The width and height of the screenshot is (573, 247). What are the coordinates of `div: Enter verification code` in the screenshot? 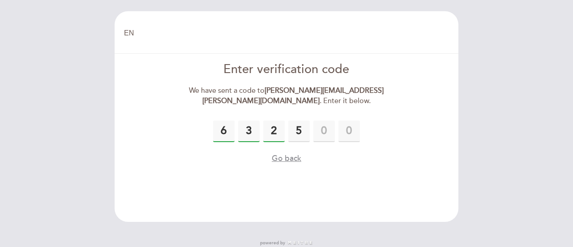 It's located at (286, 69).